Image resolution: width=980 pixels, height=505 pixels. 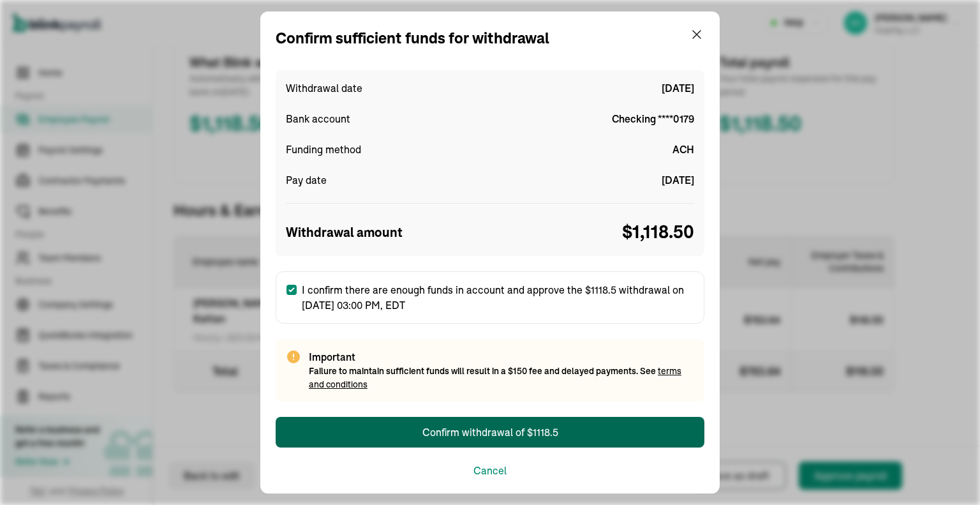 What do you see at coordinates (324, 150) in the screenshot?
I see `span: Funding method` at bounding box center [324, 150].